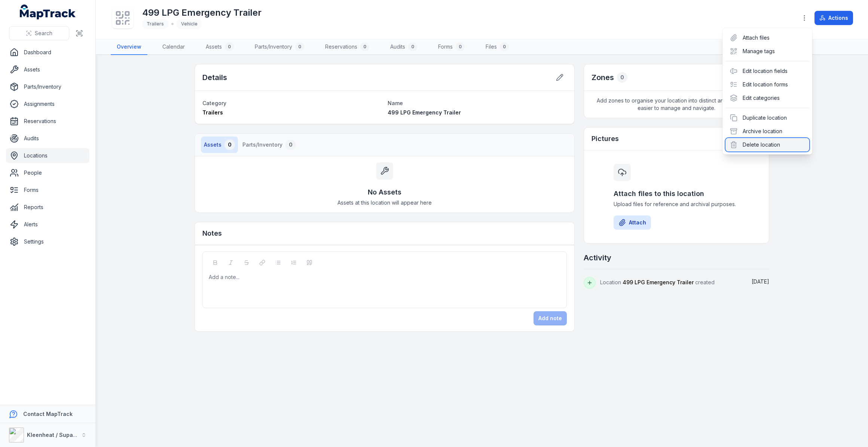  Describe the element at coordinates (767, 84) in the screenshot. I see `div: Edit location forms` at that location.